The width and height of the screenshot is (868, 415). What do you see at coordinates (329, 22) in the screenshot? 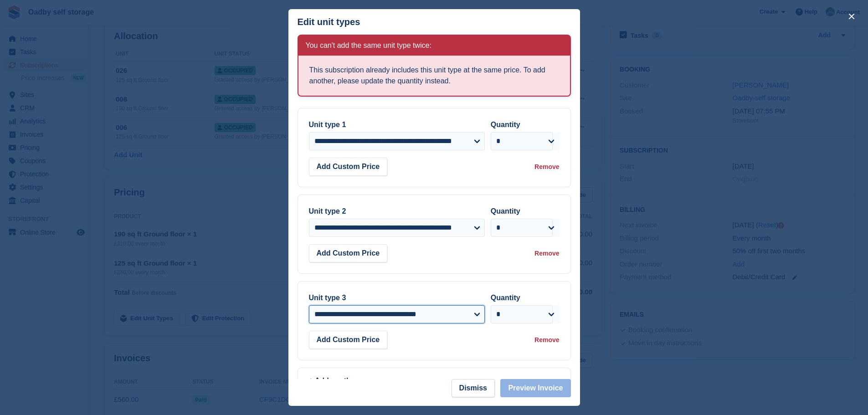
I see `p: Edit unit types` at bounding box center [329, 22].